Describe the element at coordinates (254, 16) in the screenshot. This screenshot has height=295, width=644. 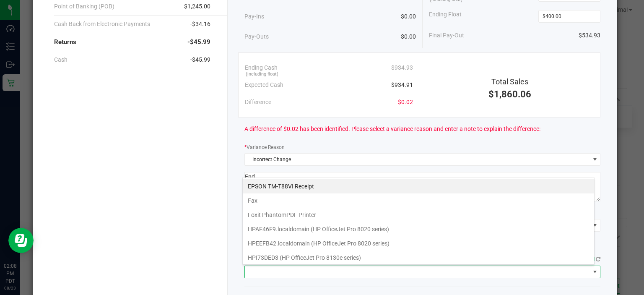
I see `span: Pay-Ins` at that location.